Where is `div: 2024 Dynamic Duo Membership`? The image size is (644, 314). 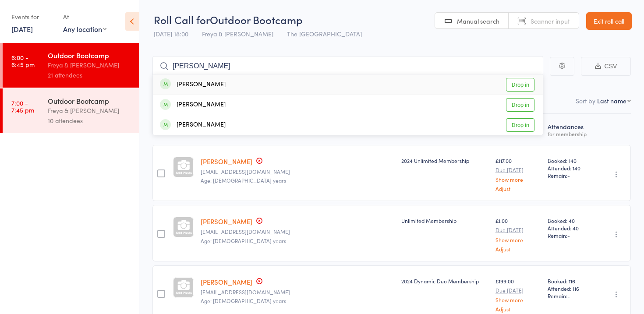
div: 2024 Dynamic Duo Membership is located at coordinates (445, 280).